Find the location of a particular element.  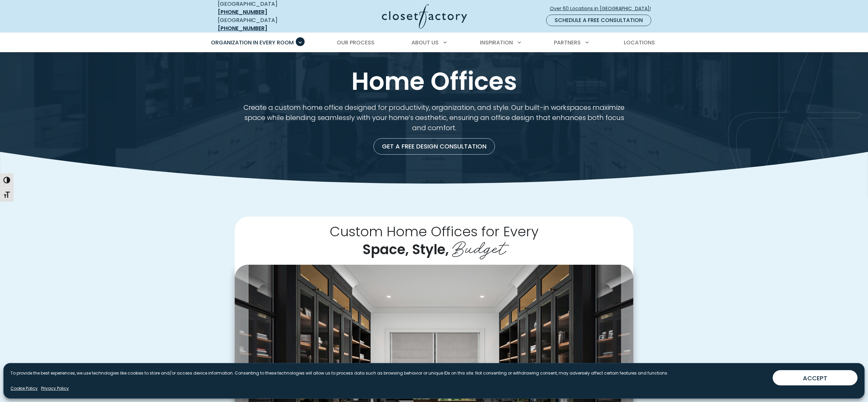

a: Cookie Policy is located at coordinates (24, 388).